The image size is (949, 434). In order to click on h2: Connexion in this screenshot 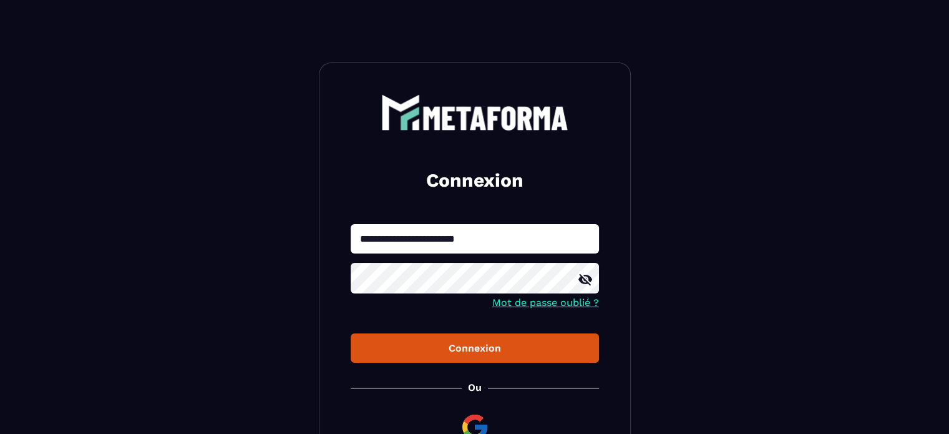, I will do `click(475, 180)`.